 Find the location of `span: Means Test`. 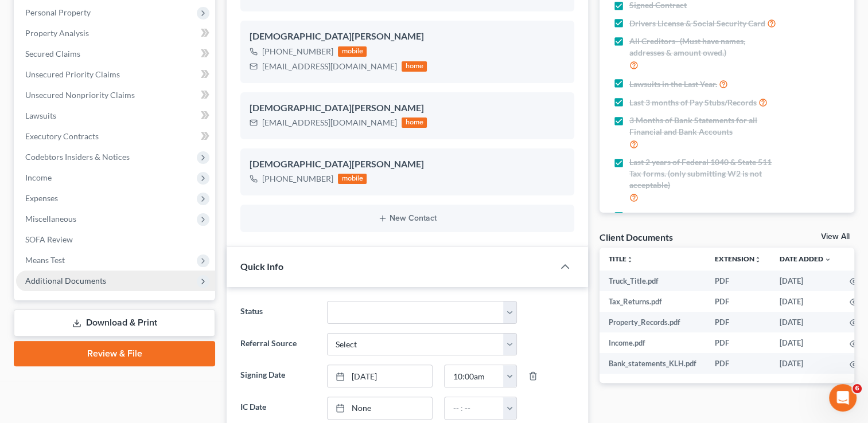

span: Means Test is located at coordinates (45, 260).